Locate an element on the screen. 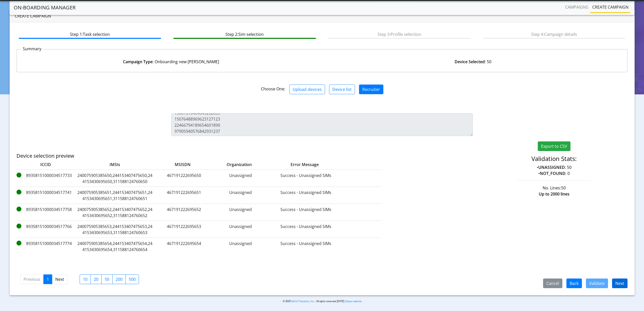 This screenshot has width=644, height=311. label: MSISDN is located at coordinates (179, 164).